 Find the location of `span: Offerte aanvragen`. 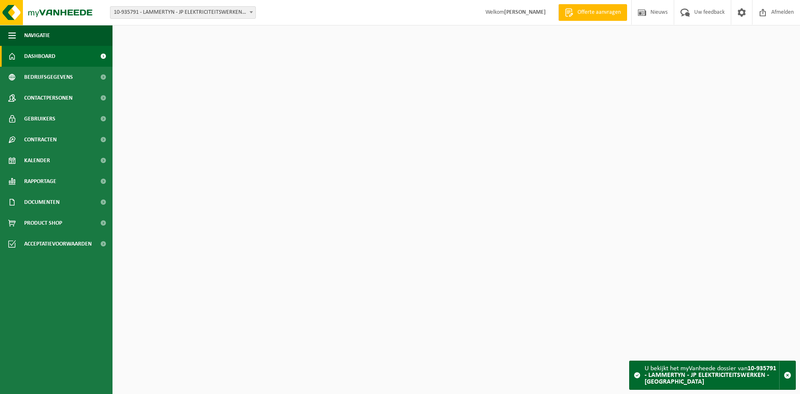

span: Offerte aanvragen is located at coordinates (599, 12).